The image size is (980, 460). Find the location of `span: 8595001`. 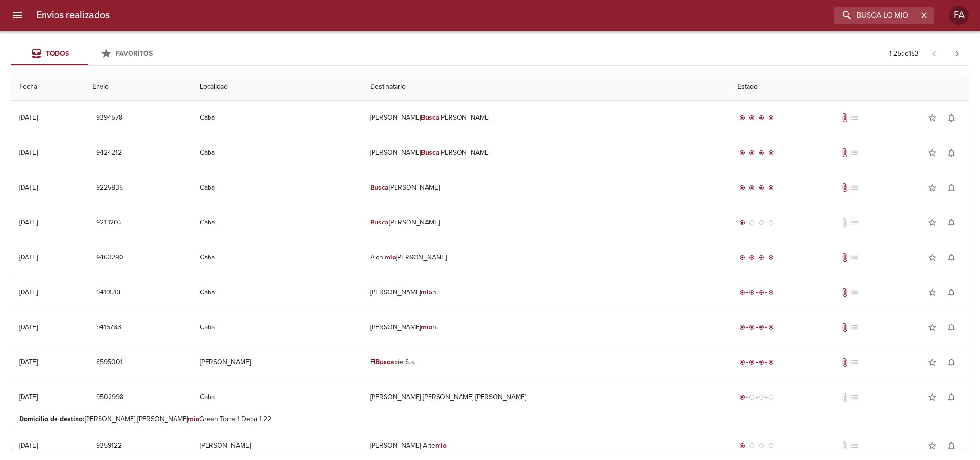

span: 8595001 is located at coordinates (109, 362).